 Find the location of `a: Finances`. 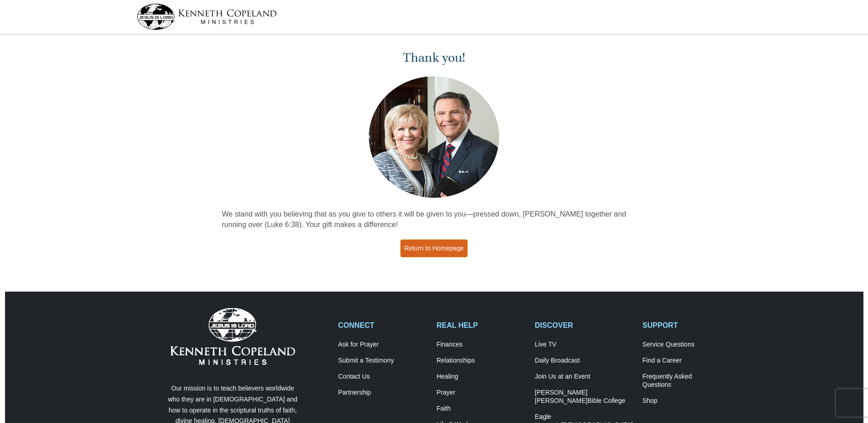

a: Finances is located at coordinates (481, 345).